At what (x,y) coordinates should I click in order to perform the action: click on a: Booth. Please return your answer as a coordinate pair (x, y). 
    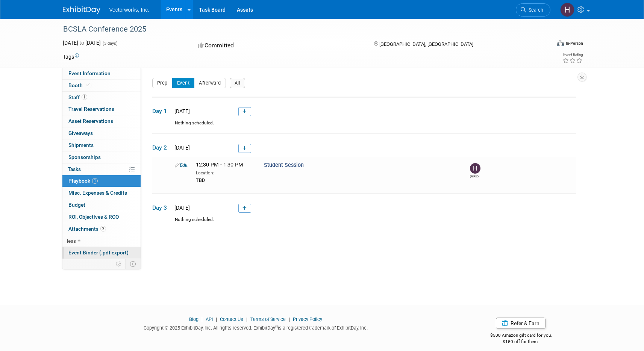
    Looking at the image, I should click on (101, 85).